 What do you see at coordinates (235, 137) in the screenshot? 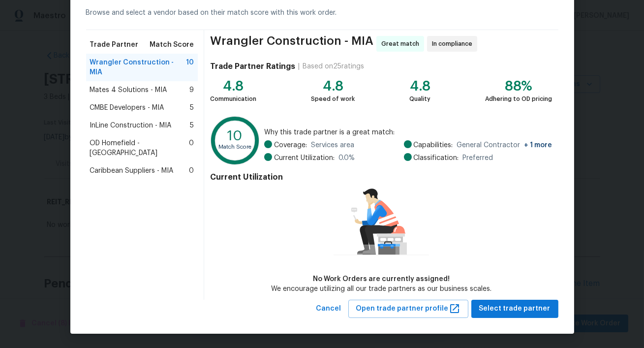
I see `text: 10` at bounding box center [235, 137].